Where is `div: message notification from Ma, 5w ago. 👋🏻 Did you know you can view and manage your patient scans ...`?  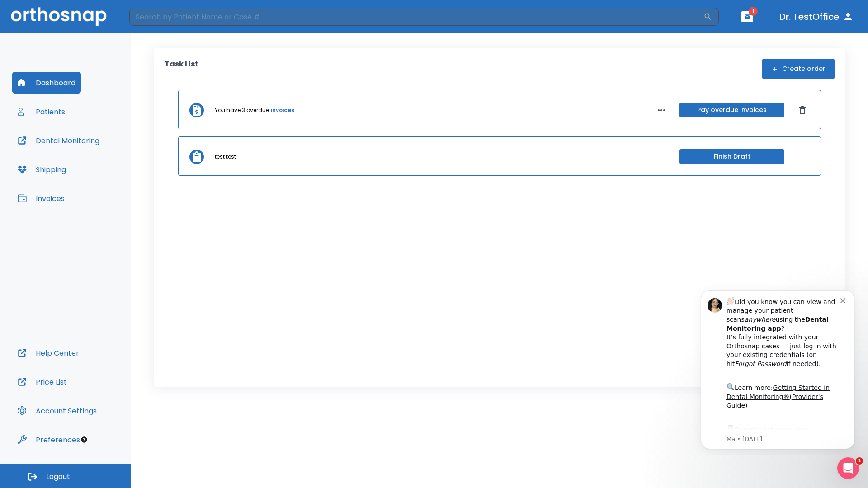
div: message notification from Ma, 5w ago. 👋🏻 Did you know you can view and manage your patient scans ... is located at coordinates (90, 88).